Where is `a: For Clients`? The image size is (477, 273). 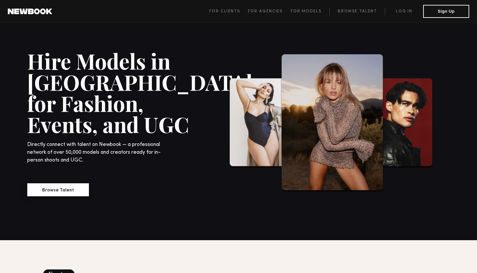
a: For Clients is located at coordinates (229, 11).